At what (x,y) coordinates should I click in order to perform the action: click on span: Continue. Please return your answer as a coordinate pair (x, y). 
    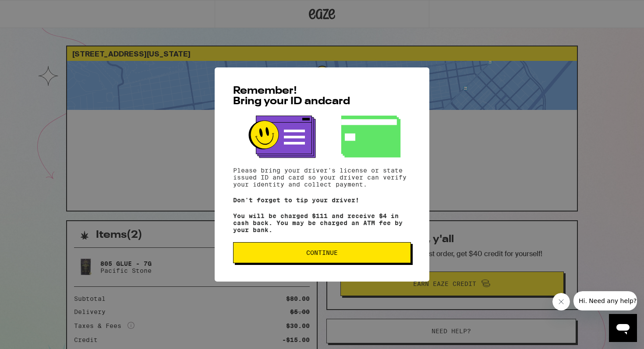
    Looking at the image, I should click on (322, 253).